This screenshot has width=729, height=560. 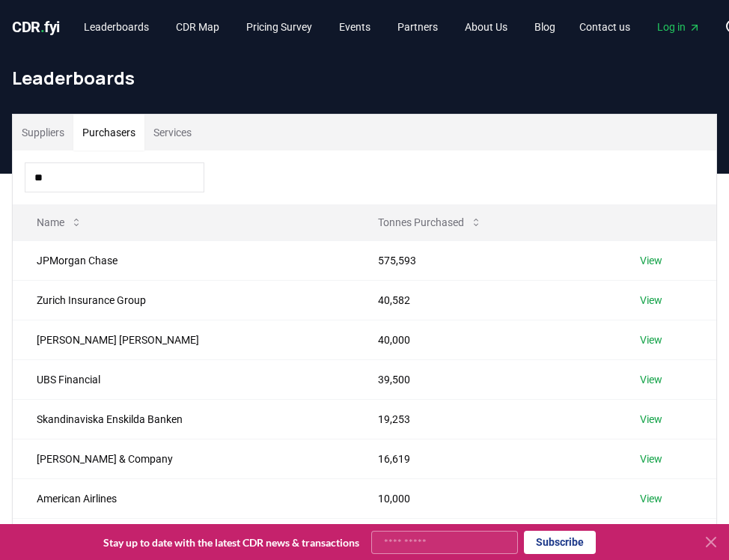 What do you see at coordinates (279, 27) in the screenshot?
I see `a: Pricing Survey` at bounding box center [279, 27].